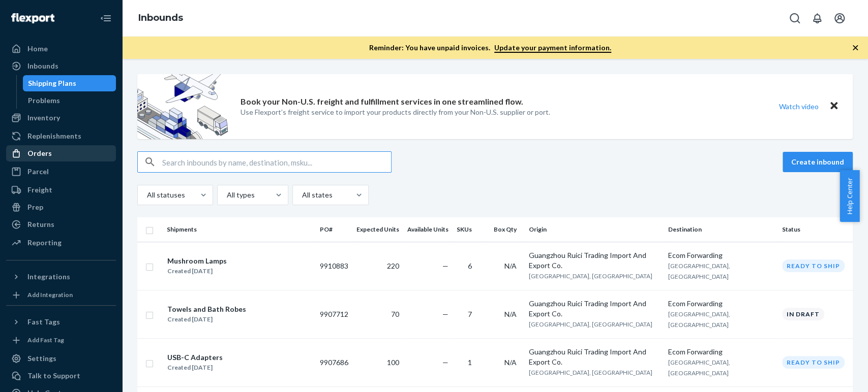 The height and width of the screenshot is (392, 868). What do you see at coordinates (818, 162) in the screenshot?
I see `button: Create inbound` at bounding box center [818, 162].